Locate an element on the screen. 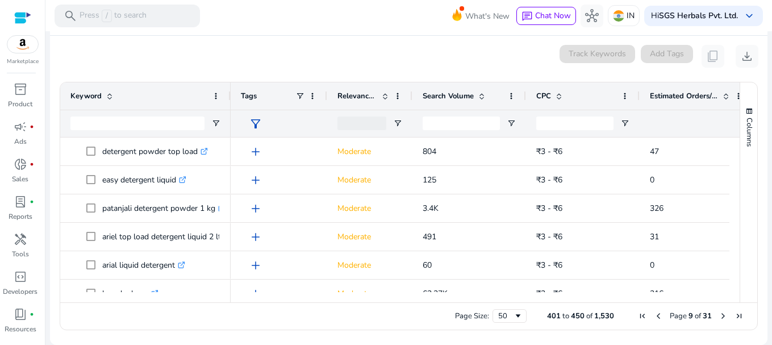 This screenshot has width=772, height=345. p: Sales is located at coordinates (20, 179).